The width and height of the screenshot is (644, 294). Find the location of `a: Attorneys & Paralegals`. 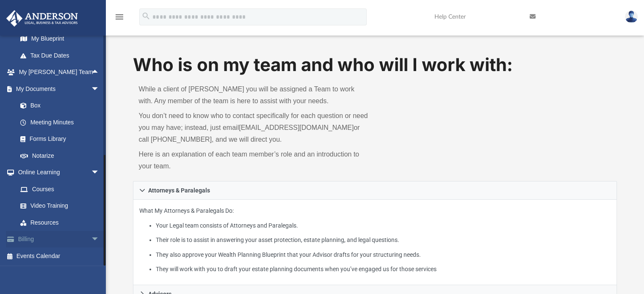

a: Attorneys & Paralegals is located at coordinates (375, 190).